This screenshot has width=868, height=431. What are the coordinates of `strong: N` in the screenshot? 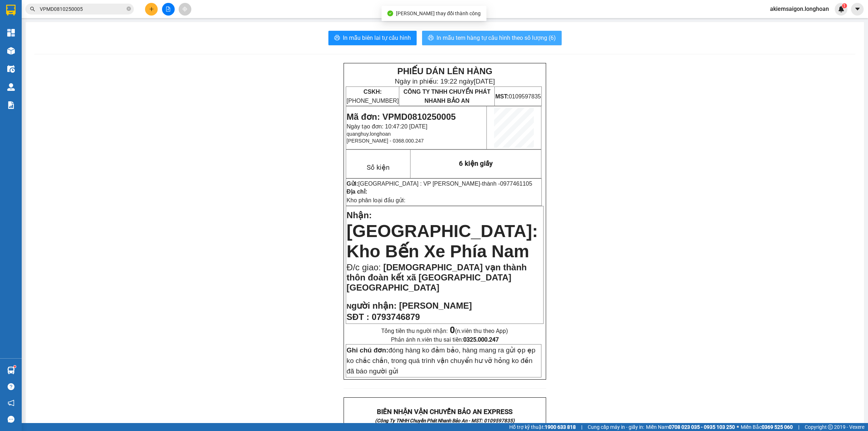 It's located at (372, 306).